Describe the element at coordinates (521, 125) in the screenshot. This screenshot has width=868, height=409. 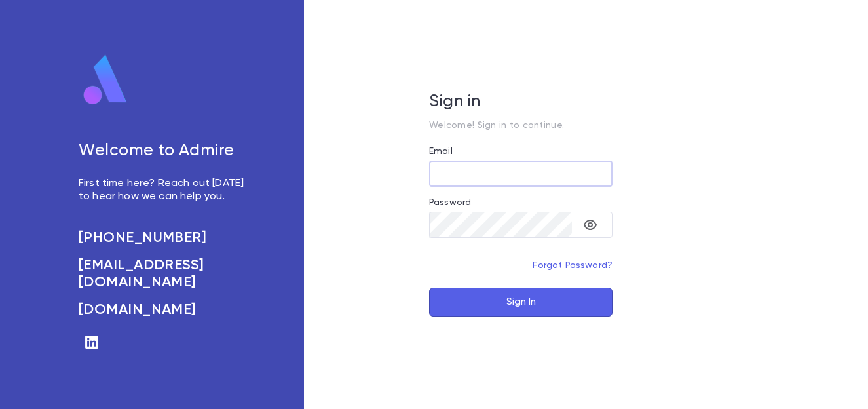
I see `p: Welcome! Sign in to continue.` at that location.